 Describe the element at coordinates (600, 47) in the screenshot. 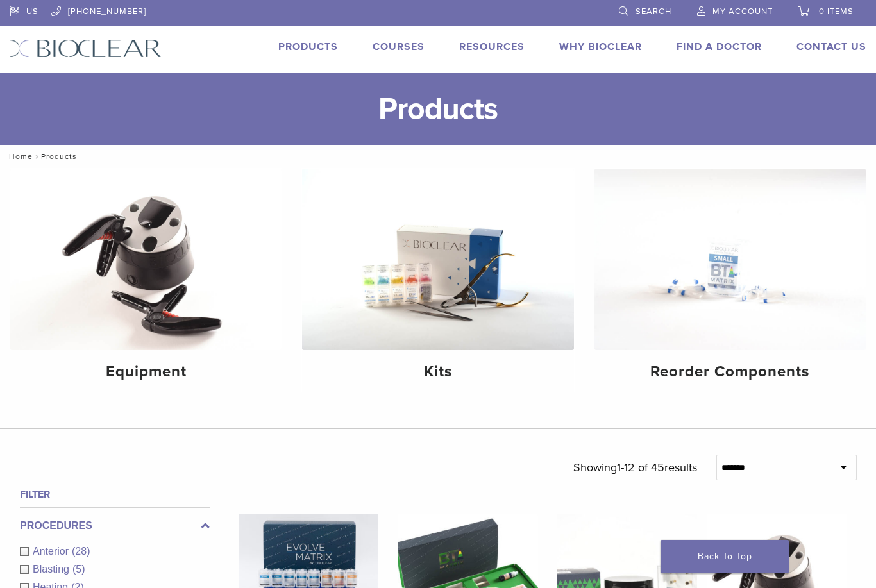

I see `a: Why Bioclear` at that location.